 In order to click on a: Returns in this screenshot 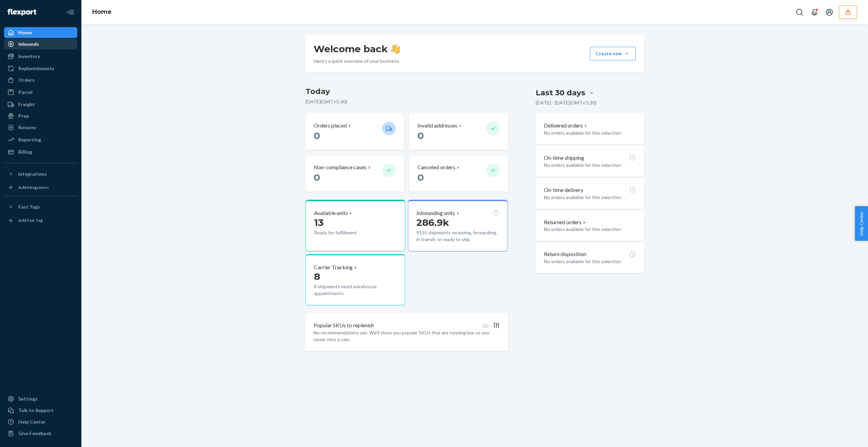, I will do `click(41, 127)`.